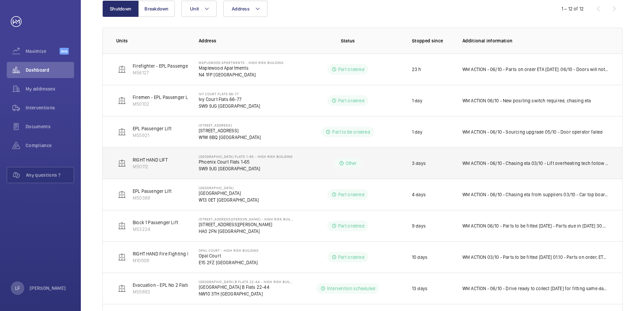  I want to click on p: M53224, so click(155, 229).